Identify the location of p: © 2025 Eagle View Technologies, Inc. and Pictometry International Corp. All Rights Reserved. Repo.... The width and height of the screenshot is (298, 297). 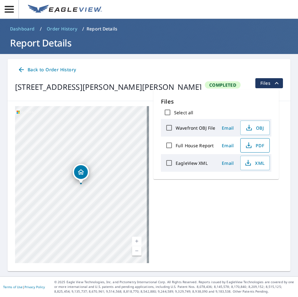
(174, 286).